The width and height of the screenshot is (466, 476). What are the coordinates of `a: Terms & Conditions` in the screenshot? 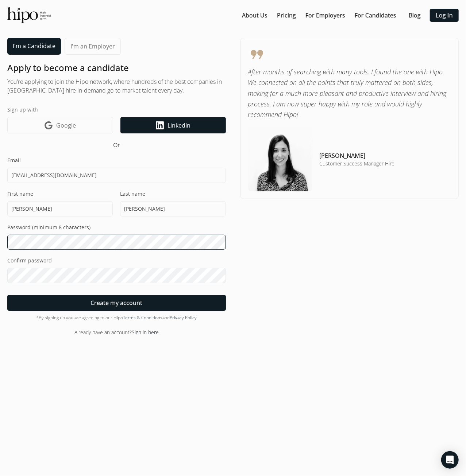 It's located at (143, 318).